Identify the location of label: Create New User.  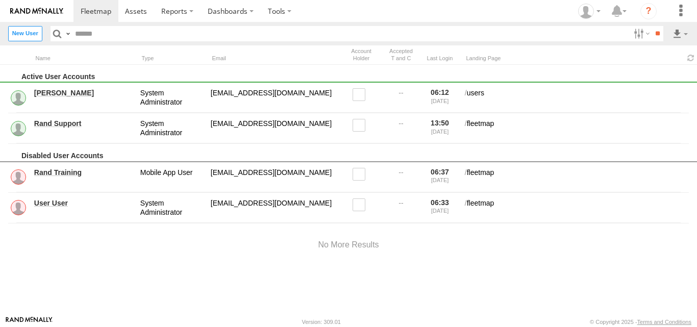
(25, 33).